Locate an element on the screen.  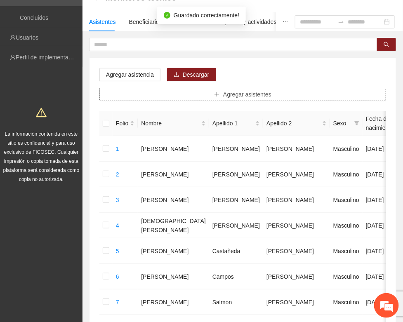
a: 4 is located at coordinates (117, 225).